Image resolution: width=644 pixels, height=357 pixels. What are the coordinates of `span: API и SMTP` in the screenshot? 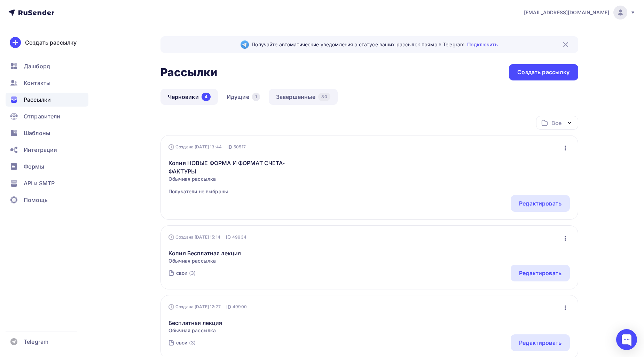 It's located at (39, 184).